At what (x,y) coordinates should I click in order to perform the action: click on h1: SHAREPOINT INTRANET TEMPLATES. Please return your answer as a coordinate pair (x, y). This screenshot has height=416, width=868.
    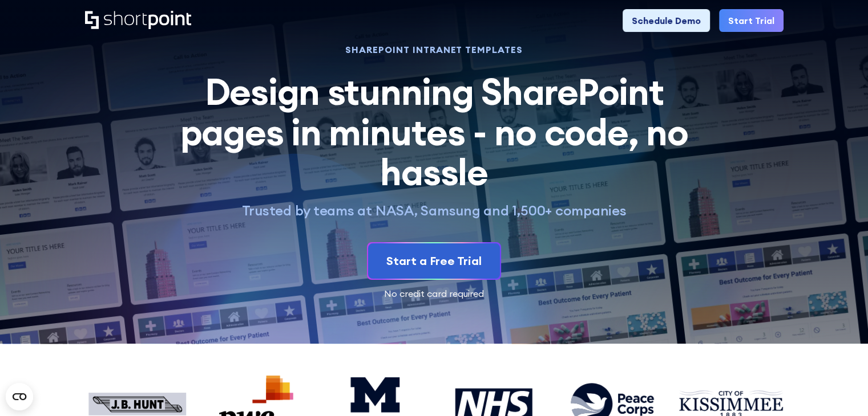
    Looking at the image, I should click on (434, 49).